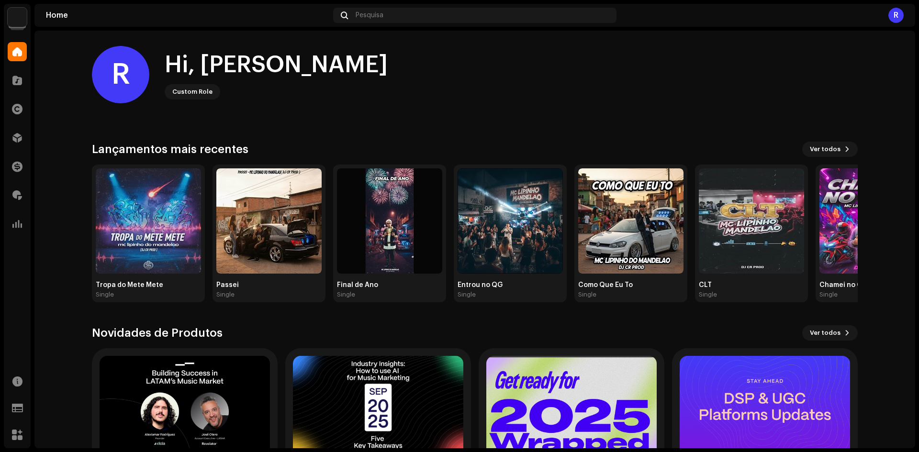  I want to click on img: 2ec4653a-a3f8-485b-9e47-4925f8593452, so click(752, 221).